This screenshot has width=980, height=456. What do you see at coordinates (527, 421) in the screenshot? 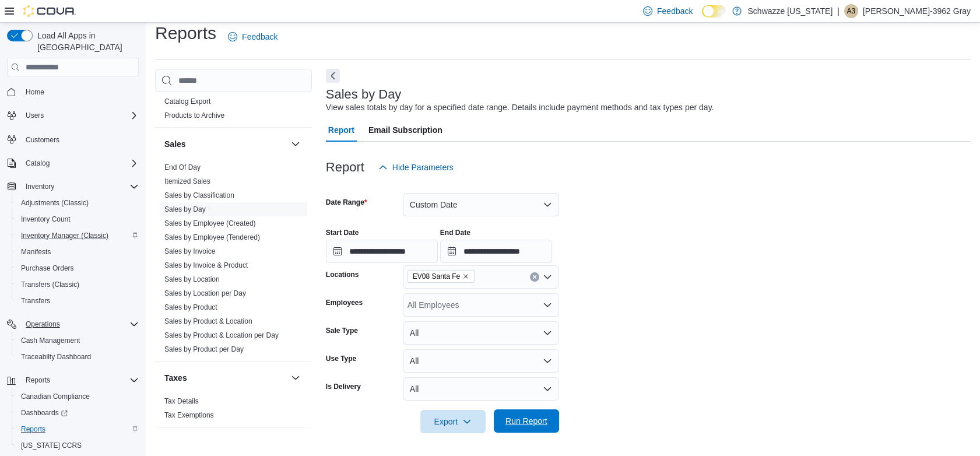
I see `span: Run Report` at bounding box center [527, 421].